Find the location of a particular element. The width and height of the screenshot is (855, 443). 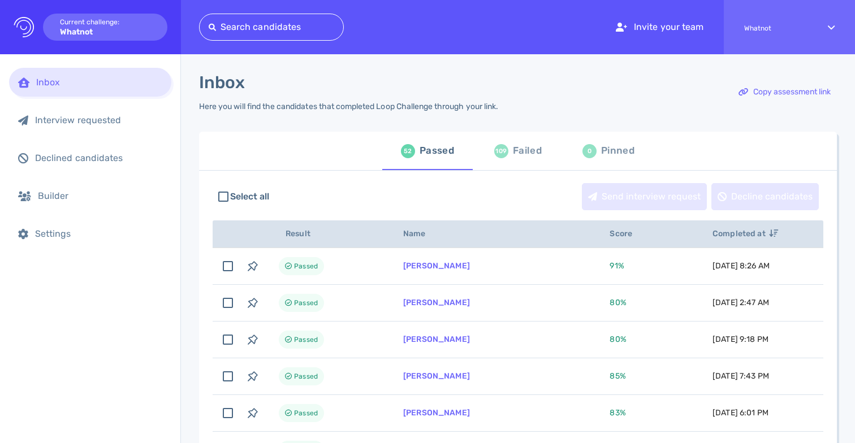

div: Here you will find the candidates that completed Loop Challenge through your link. is located at coordinates (348, 106).